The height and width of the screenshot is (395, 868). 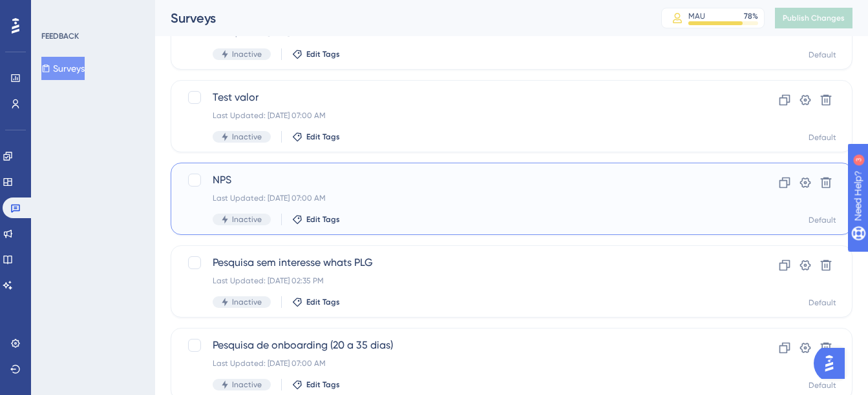 I want to click on div: Surveys, so click(x=400, y=18).